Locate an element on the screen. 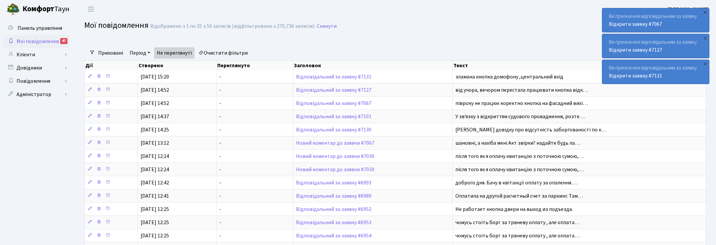  a: Відкрити заявку #7127 is located at coordinates (636, 50).